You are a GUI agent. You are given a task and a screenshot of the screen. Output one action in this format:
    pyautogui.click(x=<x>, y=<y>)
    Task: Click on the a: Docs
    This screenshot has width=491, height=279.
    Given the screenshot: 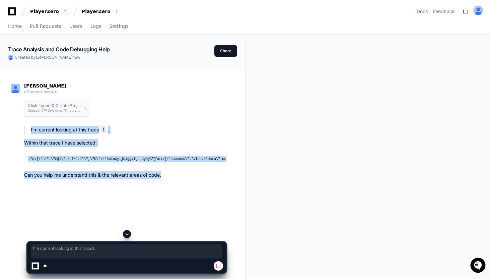 What is the action you would take?
    pyautogui.click(x=422, y=11)
    